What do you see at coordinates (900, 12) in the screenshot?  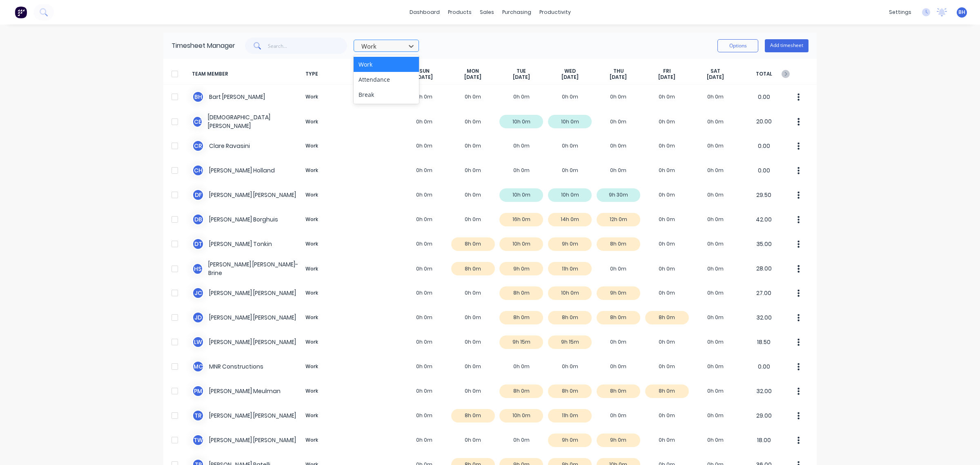 I see `div: settings` at bounding box center [900, 12].